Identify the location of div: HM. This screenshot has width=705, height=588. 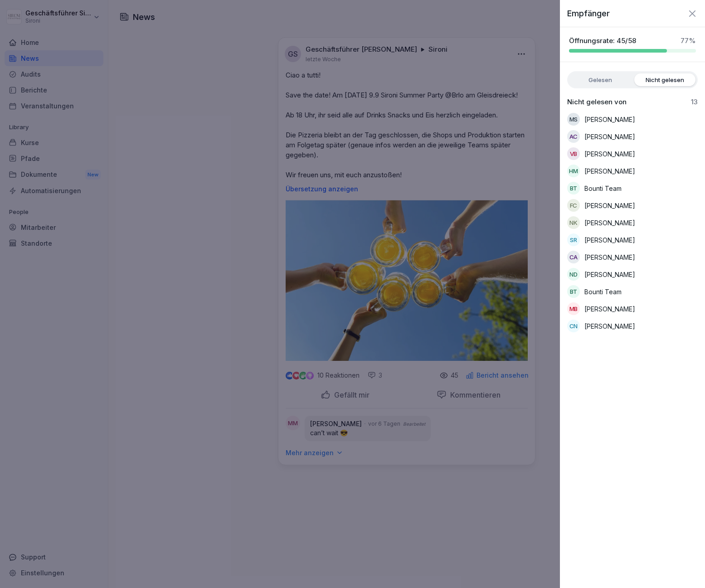
(574, 171).